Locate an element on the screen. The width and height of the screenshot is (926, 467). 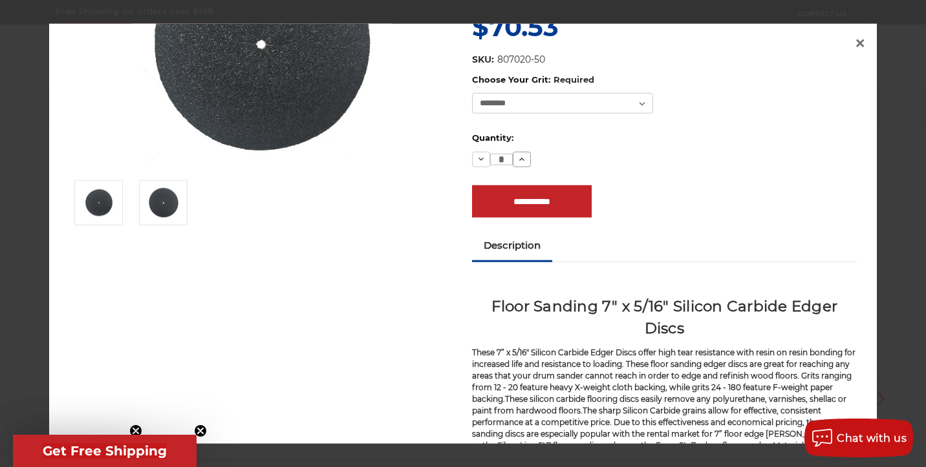
div: Get Free ShippingClose teaser is located at coordinates (105, 451).